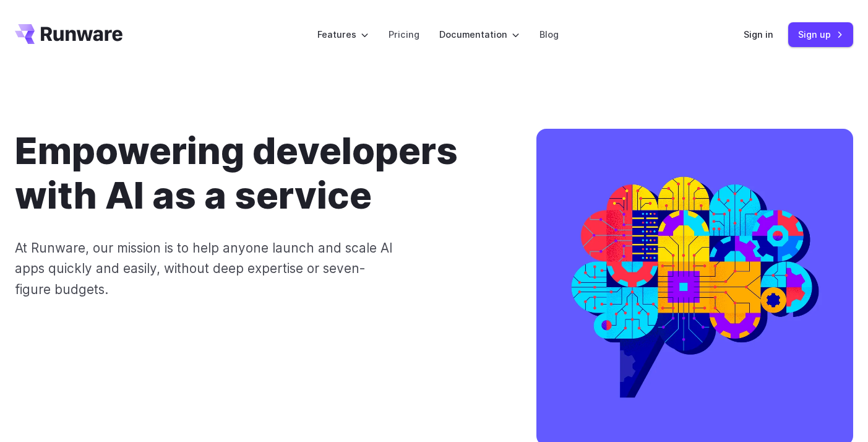 This screenshot has width=868, height=442. What do you see at coordinates (69, 34) in the screenshot?
I see `a: Go to /` at bounding box center [69, 34].